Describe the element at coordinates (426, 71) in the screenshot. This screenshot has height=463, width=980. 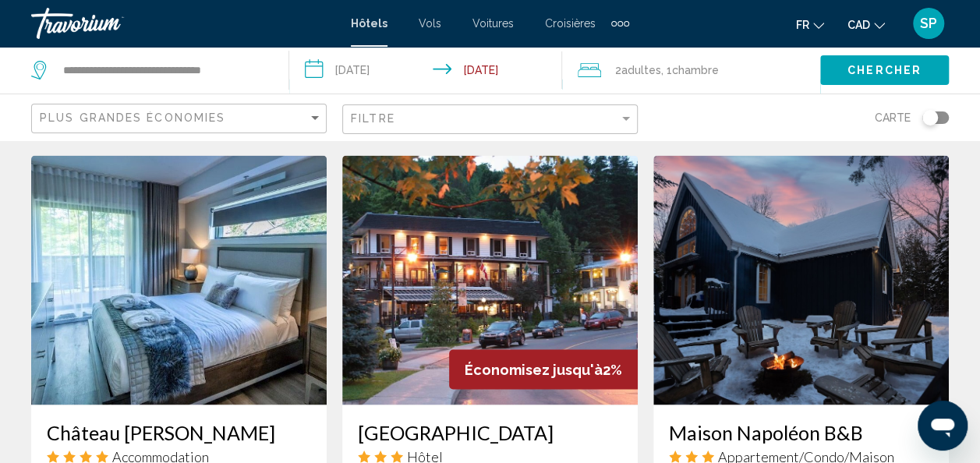
I see `button: Check-in date: Aug 22, 2025 Check-out date: Aug 23, 2025` at that location.